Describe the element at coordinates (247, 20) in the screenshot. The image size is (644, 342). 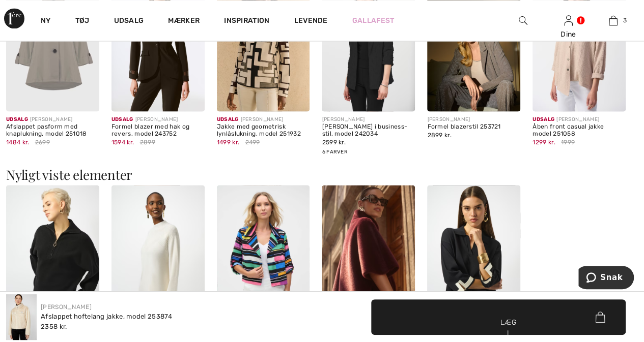
I see `font: Inspiration` at that location.